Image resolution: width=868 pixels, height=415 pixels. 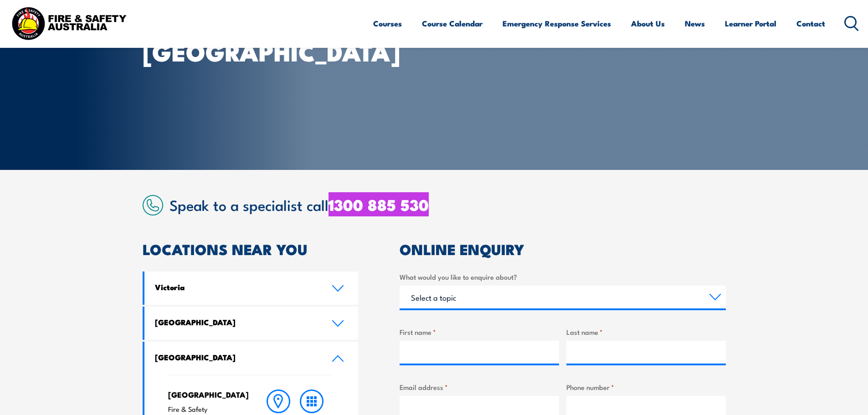 What do you see at coordinates (646, 387) in the screenshot?
I see `label: Phone number` at bounding box center [646, 387].